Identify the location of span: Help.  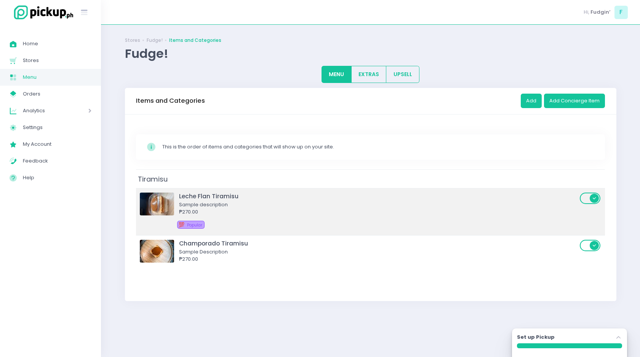
(57, 178).